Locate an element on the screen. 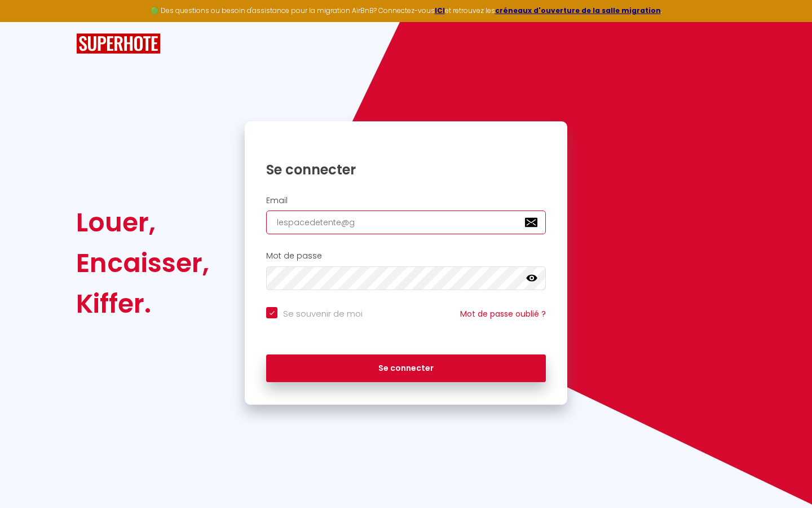 Image resolution: width=812 pixels, height=508 pixels. h2: Email is located at coordinates (406, 200).